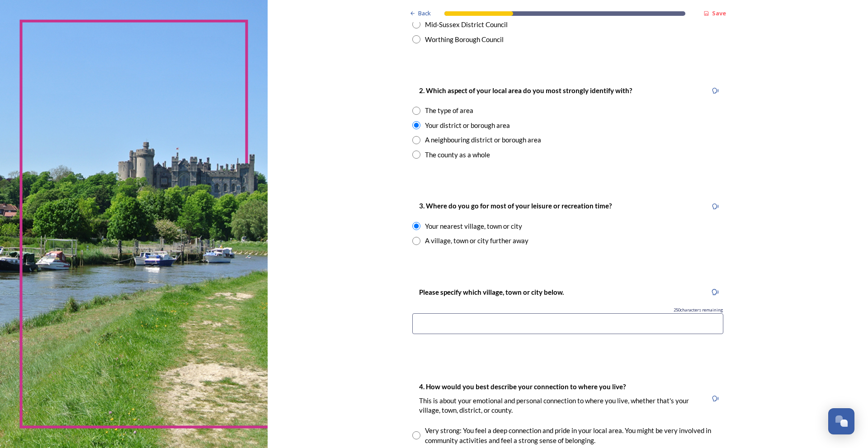 The width and height of the screenshot is (868, 448). I want to click on div: The county as a whole, so click(458, 154).